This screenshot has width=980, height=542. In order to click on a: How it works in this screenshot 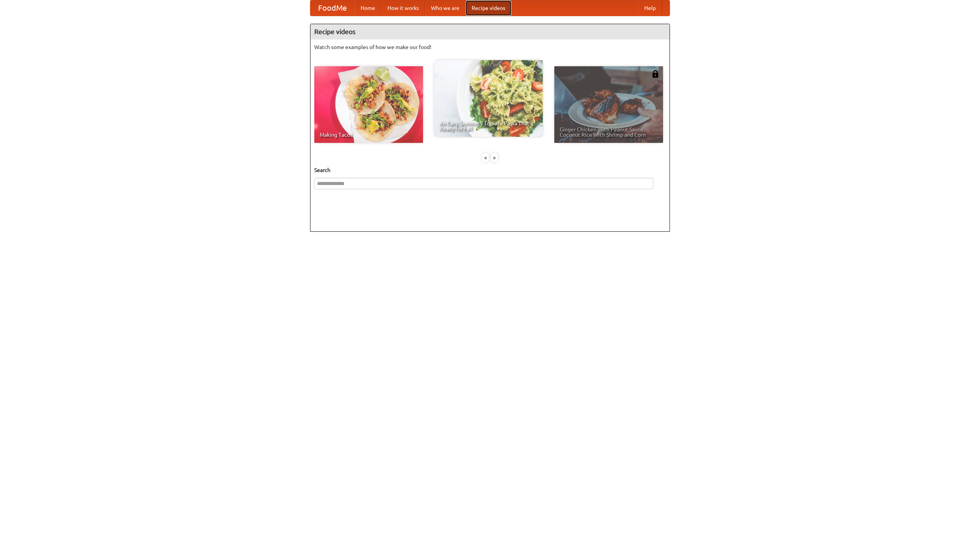, I will do `click(403, 8)`.